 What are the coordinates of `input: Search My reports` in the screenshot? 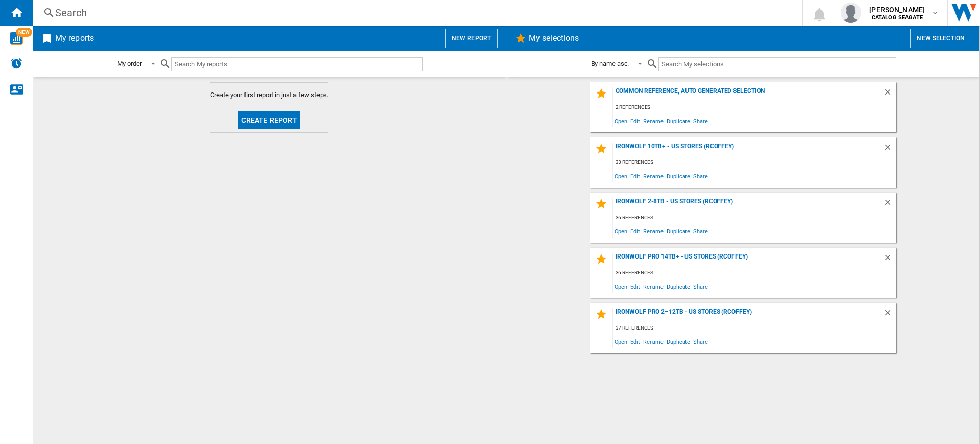 It's located at (297, 63).